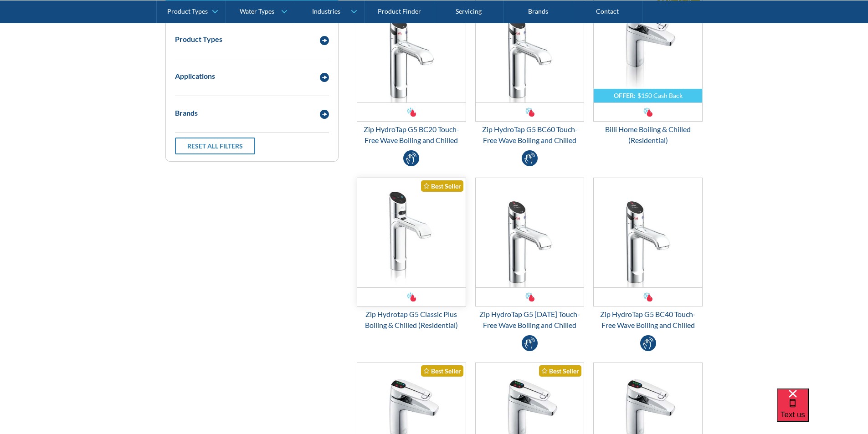 The width and height of the screenshot is (868, 434). What do you see at coordinates (195, 76) in the screenshot?
I see `div: Applications` at bounding box center [195, 76].